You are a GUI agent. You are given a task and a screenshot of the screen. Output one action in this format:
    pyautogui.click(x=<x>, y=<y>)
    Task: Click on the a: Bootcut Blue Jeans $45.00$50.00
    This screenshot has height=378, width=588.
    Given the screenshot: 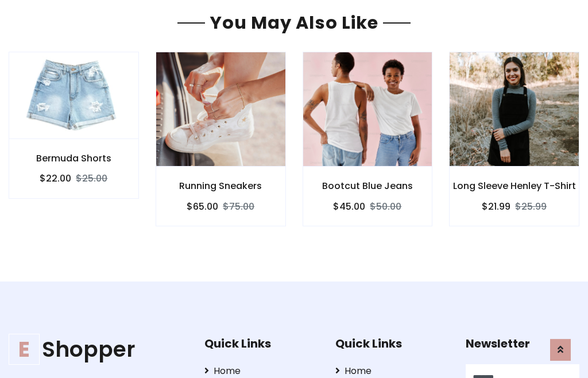 What is the action you would take?
    pyautogui.click(x=368, y=138)
    